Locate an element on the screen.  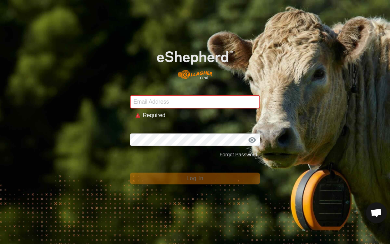
a: Forgot Password is located at coordinates (238, 155).